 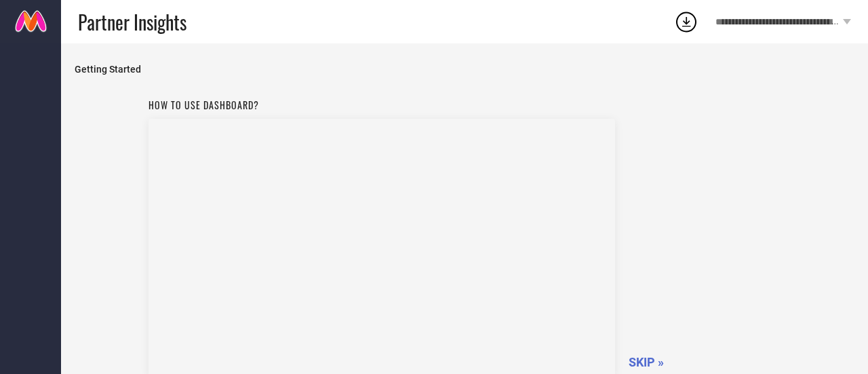 I want to click on span: Getting Started, so click(x=464, y=69).